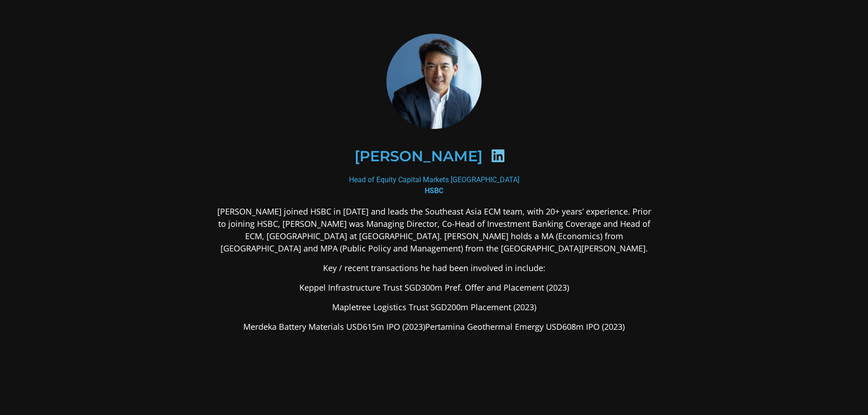 This screenshot has height=415, width=868. I want to click on b: HSBC, so click(434, 191).